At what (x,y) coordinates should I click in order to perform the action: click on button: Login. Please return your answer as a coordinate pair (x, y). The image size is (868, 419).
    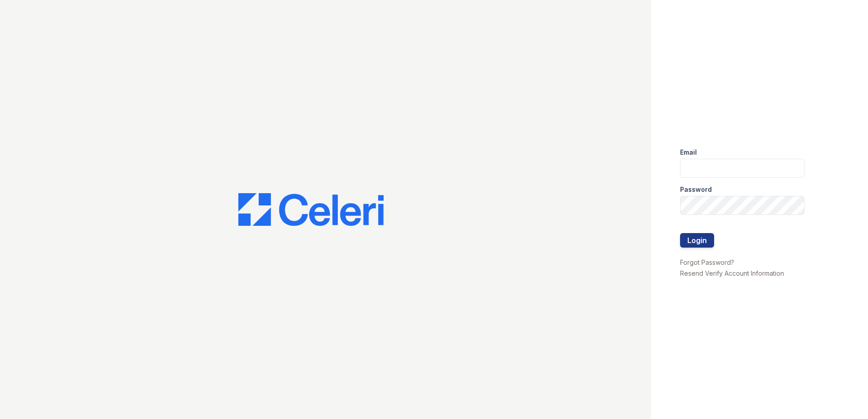
    Looking at the image, I should click on (697, 240).